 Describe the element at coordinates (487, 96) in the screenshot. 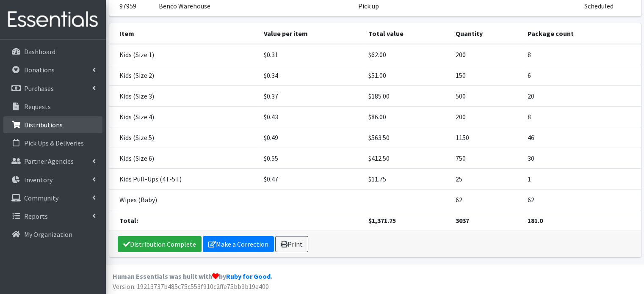

I see `td: 500` at that location.